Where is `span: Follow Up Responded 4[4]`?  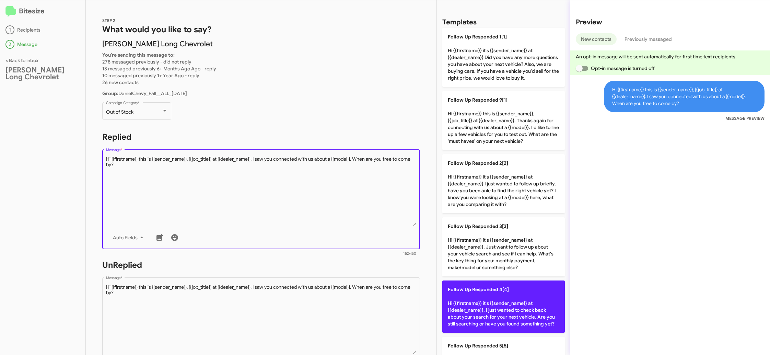
span: Follow Up Responded 4[4] is located at coordinates (478, 289).